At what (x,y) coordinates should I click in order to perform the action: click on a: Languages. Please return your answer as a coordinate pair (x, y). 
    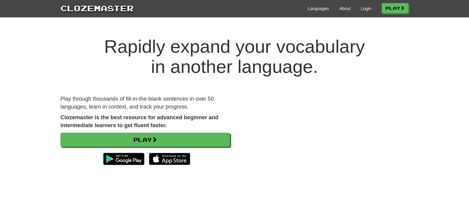
    Looking at the image, I should click on (318, 9).